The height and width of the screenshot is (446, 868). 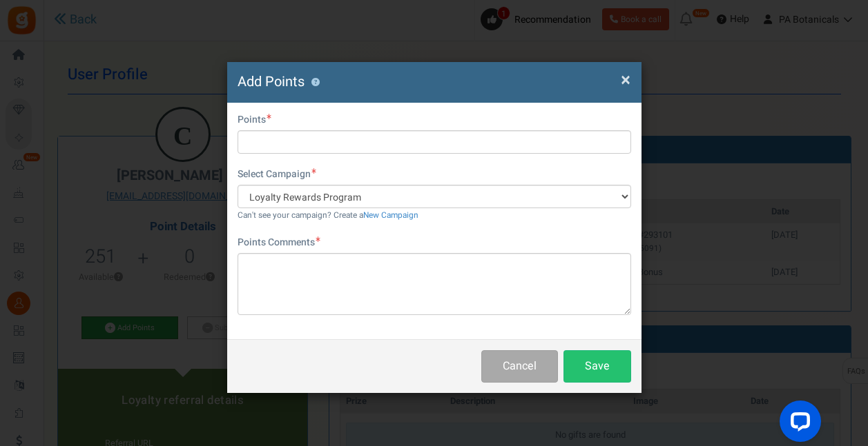 What do you see at coordinates (277, 175) in the screenshot?
I see `label: Select Campaign` at bounding box center [277, 175].